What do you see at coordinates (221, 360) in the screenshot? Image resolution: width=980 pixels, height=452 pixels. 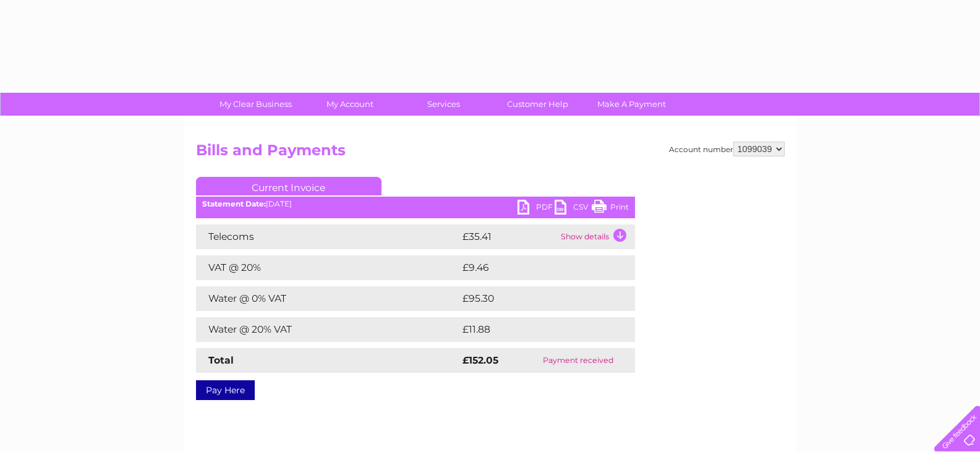 I see `strong: Total` at bounding box center [221, 360].